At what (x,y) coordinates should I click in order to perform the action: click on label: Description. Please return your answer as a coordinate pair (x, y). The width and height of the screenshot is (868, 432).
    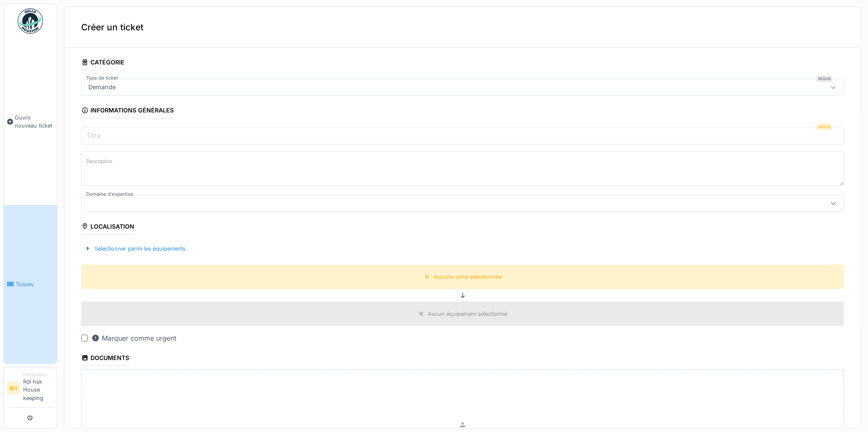
    Looking at the image, I should click on (99, 161).